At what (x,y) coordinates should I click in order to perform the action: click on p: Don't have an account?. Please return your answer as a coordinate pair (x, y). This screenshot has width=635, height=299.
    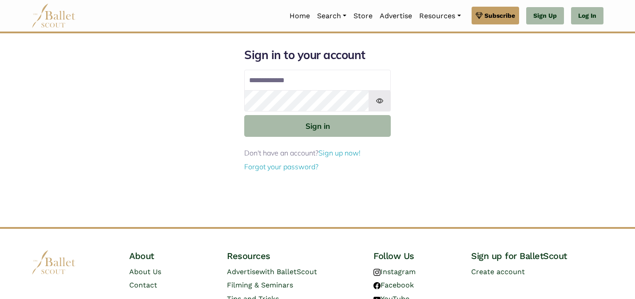
    Looking at the image, I should click on (317, 153).